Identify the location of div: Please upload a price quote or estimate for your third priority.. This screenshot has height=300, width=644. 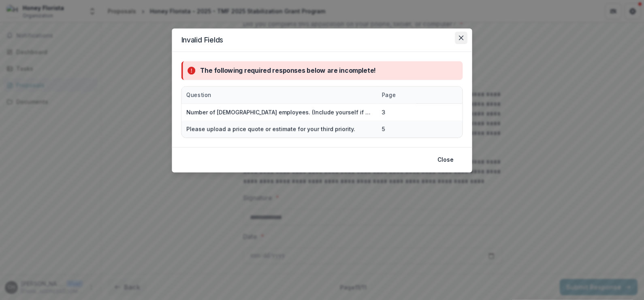
(271, 129).